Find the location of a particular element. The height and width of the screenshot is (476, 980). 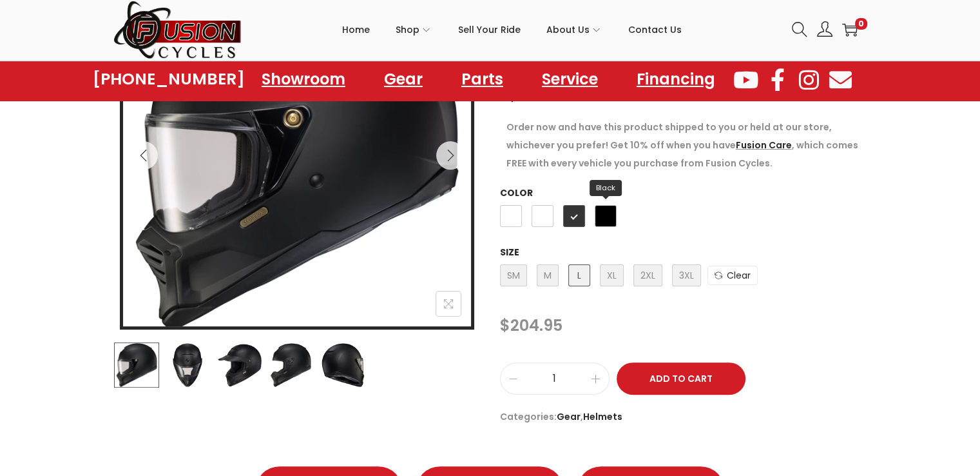

a: Clear is located at coordinates (732, 275).